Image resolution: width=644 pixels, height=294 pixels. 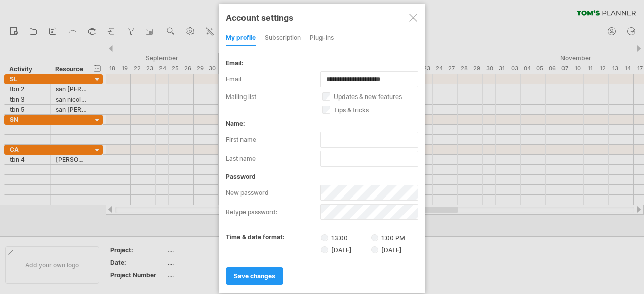 I want to click on label: tips & tricks, so click(x=376, y=110).